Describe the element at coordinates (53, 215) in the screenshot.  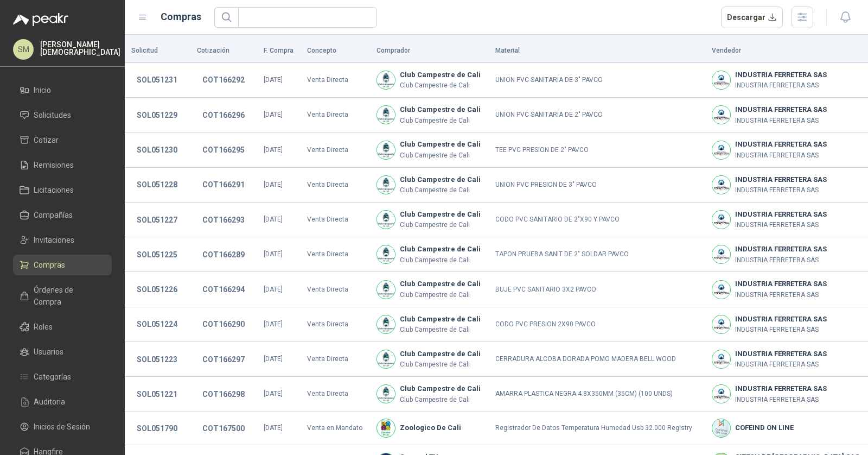
I see `span: Compañías` at that location.